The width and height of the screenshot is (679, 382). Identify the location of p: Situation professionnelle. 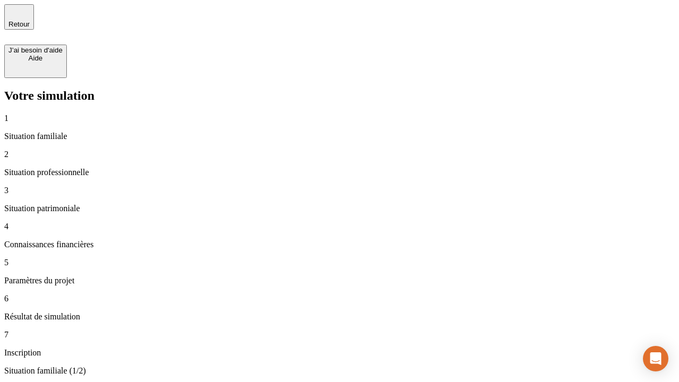
(340, 173).